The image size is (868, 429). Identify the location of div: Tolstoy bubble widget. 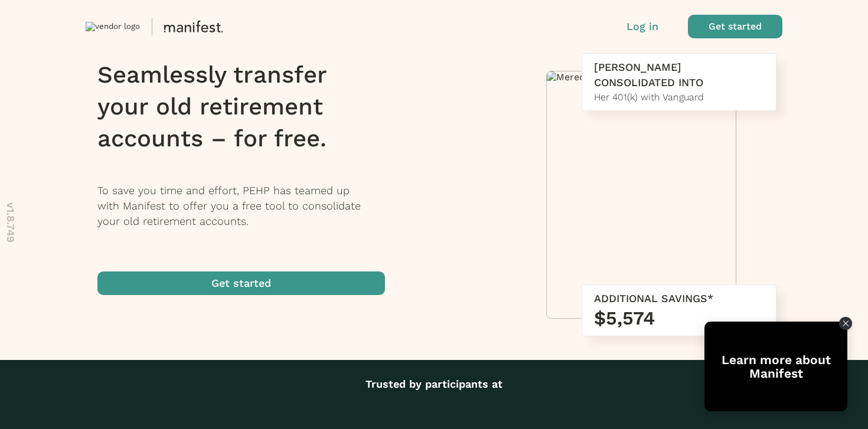
(777, 367).